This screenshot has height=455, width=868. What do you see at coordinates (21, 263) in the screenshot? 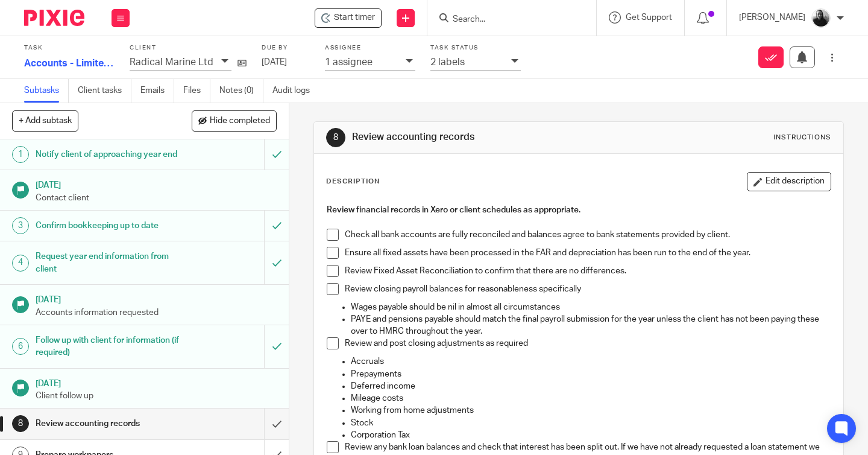
I see `div: 4` at bounding box center [21, 263].